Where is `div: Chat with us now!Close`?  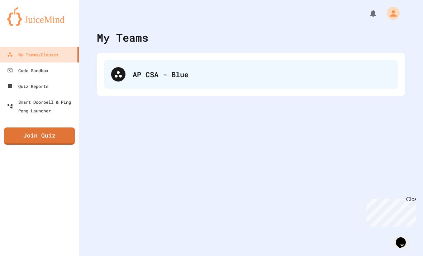 div: Chat with us now!Close is located at coordinates (26, 24).